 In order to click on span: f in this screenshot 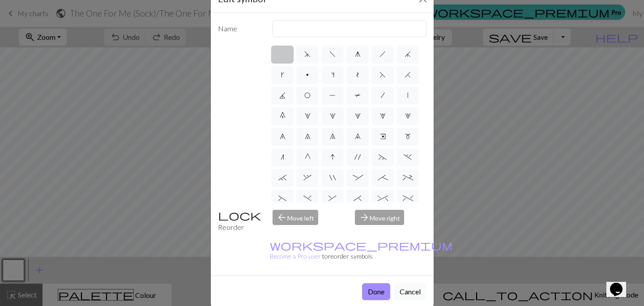, I will do `click(332, 54)`.